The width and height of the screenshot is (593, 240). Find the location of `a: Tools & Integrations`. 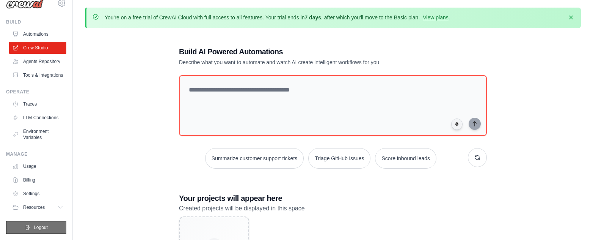

a: Tools & Integrations is located at coordinates (38, 75).